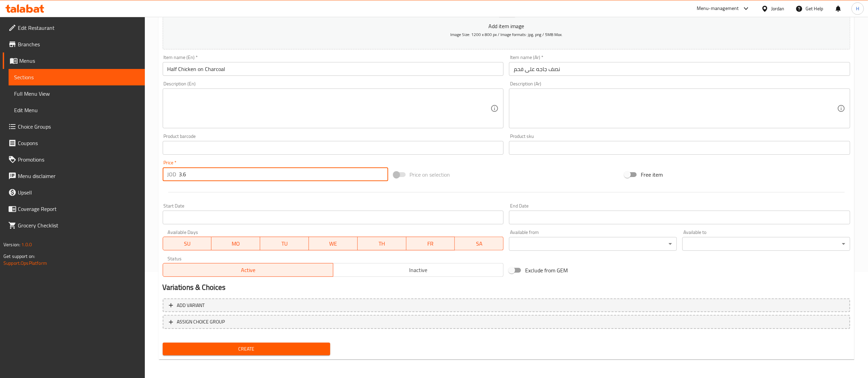 The height and width of the screenshot is (378, 868). What do you see at coordinates (430, 174) in the screenshot?
I see `span: Price on selection` at bounding box center [430, 174].